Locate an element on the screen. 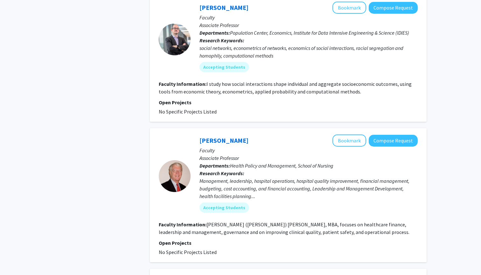 This screenshot has height=275, width=481. div: social networks, econometrics of networks, economics of social interactions, racial segregation a... is located at coordinates (308, 52).